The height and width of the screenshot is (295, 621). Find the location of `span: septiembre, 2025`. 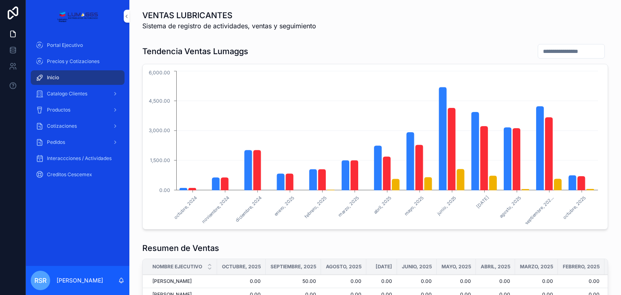

span: septiembre, 2025 is located at coordinates (293, 267).